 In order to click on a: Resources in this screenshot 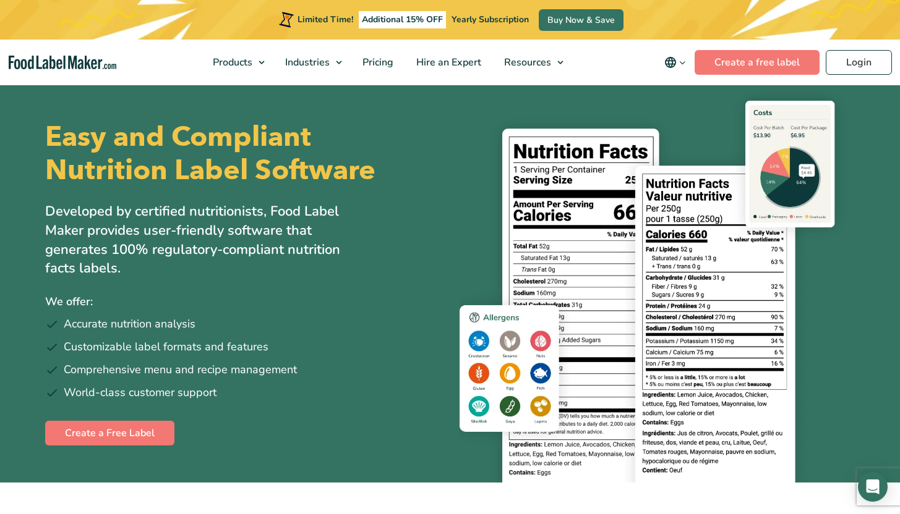, I will do `click(531, 62)`.